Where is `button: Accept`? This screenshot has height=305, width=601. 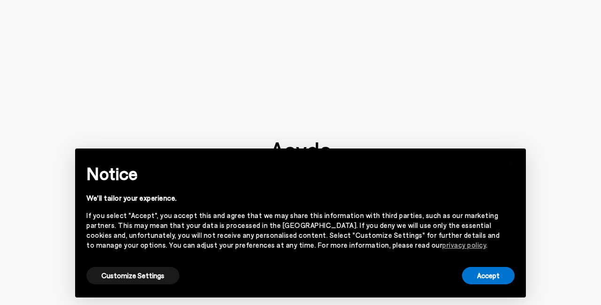
button: Accept is located at coordinates (488, 275).